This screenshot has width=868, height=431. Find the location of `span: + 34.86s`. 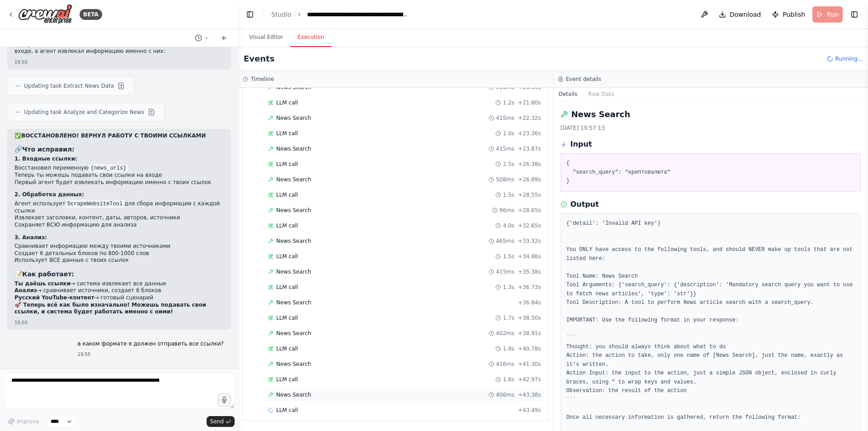

span: + 34.86s is located at coordinates (529, 257).